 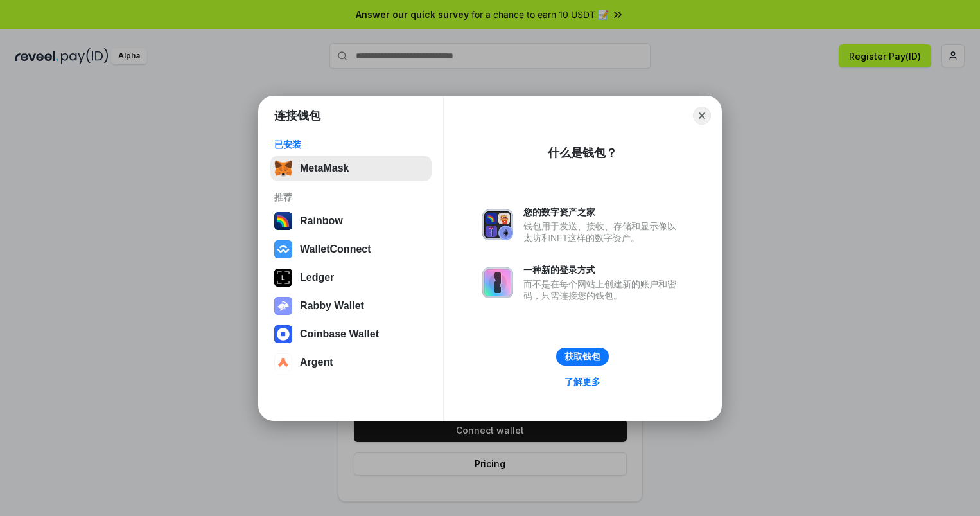 I want to click on div: 已安装, so click(x=351, y=144).